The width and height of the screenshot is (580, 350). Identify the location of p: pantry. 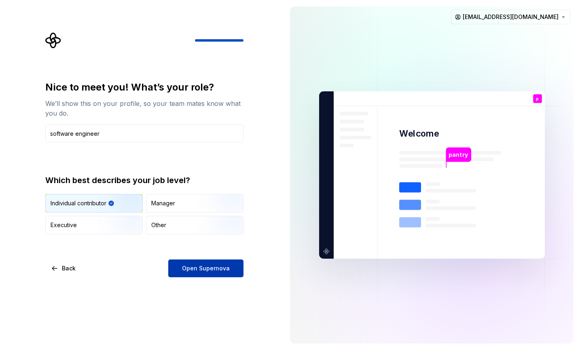
(458, 155).